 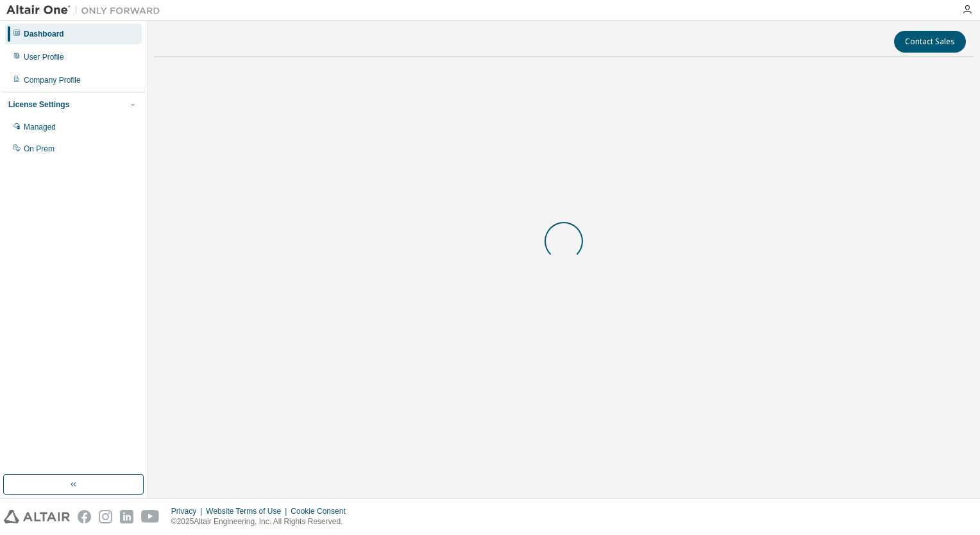 I want to click on div: User Profile, so click(x=43, y=57).